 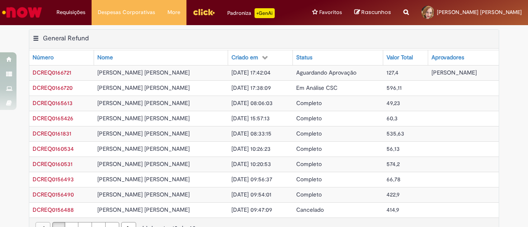 I want to click on img: ServiceNow, so click(x=22, y=12).